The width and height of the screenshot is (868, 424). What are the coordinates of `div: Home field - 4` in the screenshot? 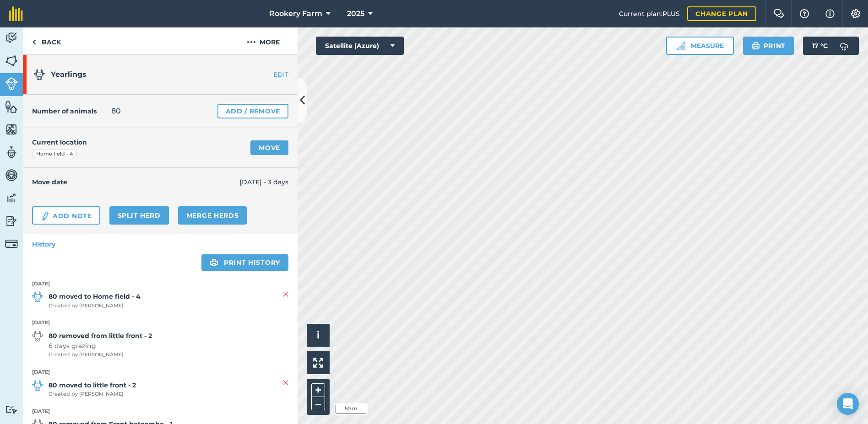 It's located at (55, 154).